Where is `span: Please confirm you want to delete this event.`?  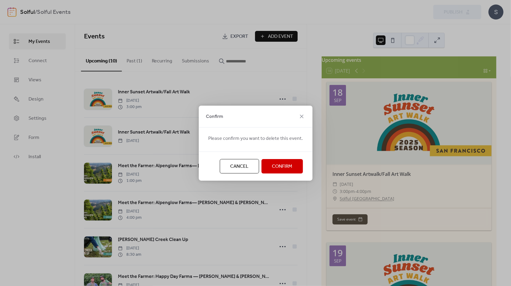
span: Please confirm you want to delete this event. is located at coordinates (256, 139).